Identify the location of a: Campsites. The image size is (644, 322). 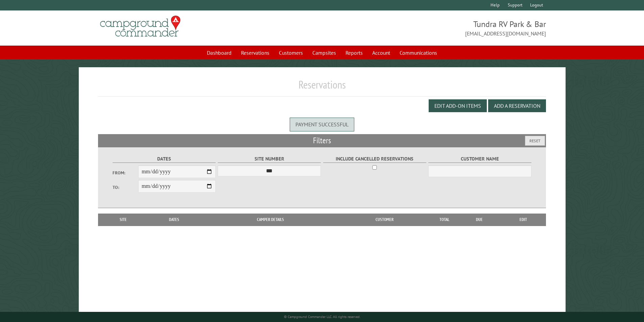
(324, 53).